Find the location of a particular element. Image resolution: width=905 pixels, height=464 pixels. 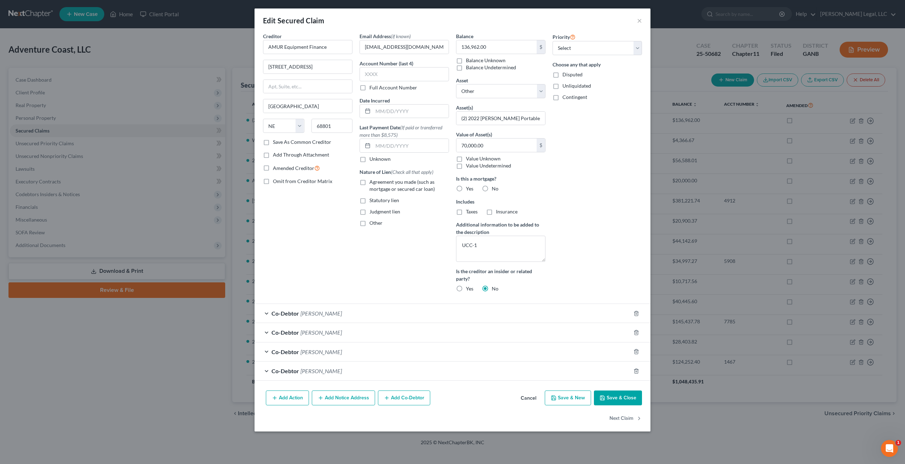

span: (Check all that apply) is located at coordinates (412, 172).